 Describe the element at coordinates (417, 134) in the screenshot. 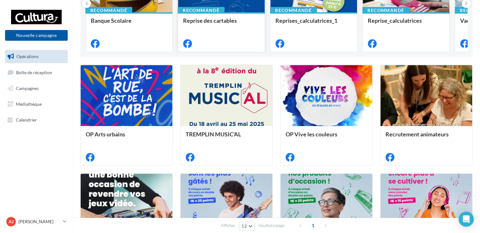

I see `span: Recrutement animateurs` at that location.